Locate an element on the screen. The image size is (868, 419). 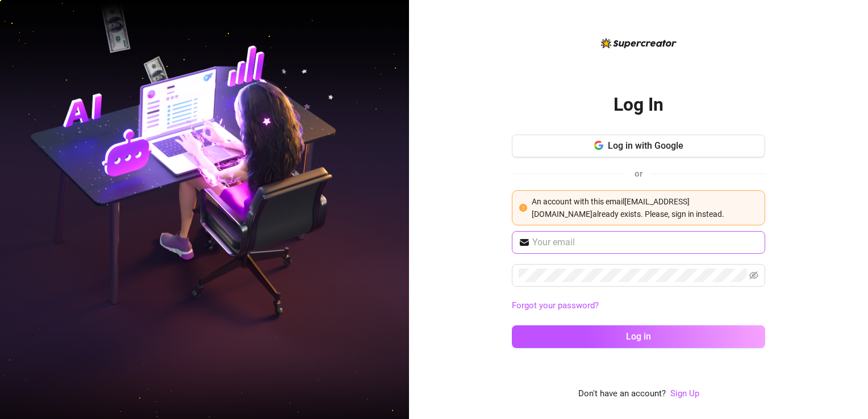
button: Log in is located at coordinates (639, 337).